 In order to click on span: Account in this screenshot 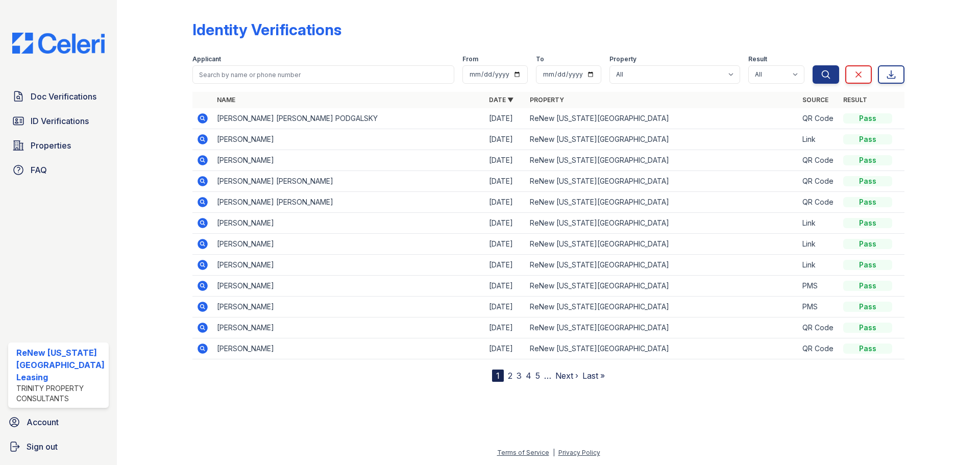, I will do `click(43, 422)`.